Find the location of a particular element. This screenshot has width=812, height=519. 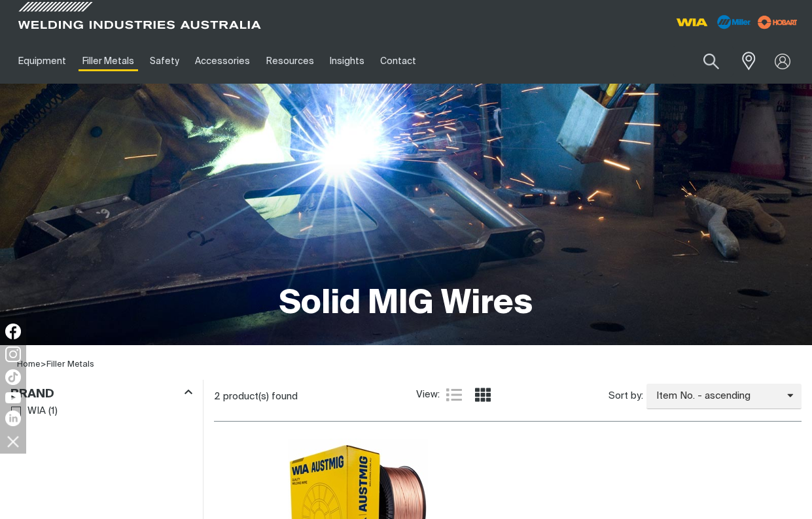

div: Brand is located at coordinates (102, 393).